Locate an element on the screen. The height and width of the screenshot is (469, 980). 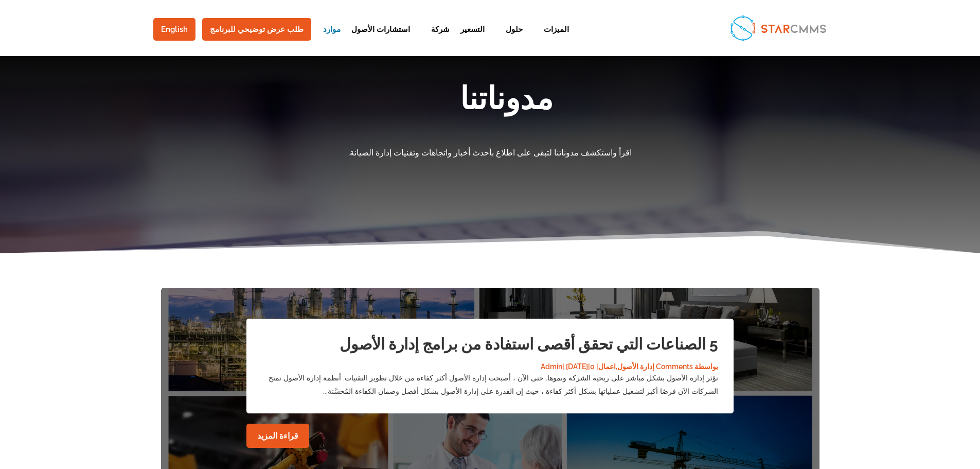
img: StarCMMS is located at coordinates (778, 28).